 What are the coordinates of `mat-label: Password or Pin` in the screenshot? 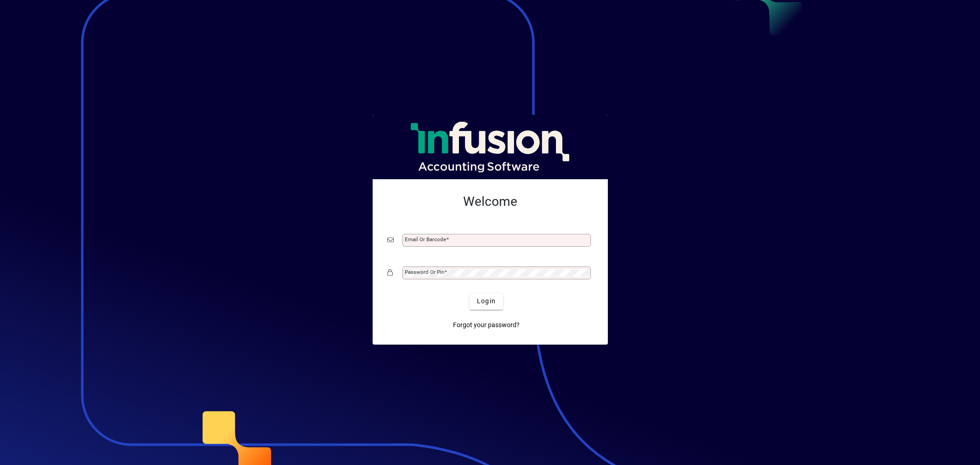 It's located at (425, 272).